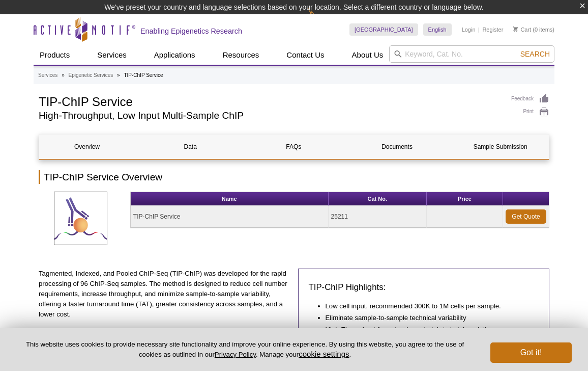 The image size is (588, 371). Describe the element at coordinates (175, 55) in the screenshot. I see `a: Applications` at that location.